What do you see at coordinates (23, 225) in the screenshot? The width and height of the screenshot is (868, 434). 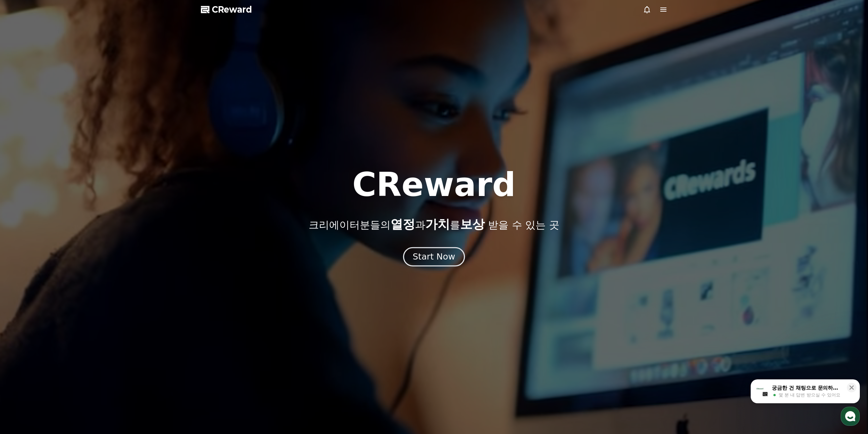 I see `a: 홈` at bounding box center [23, 225].